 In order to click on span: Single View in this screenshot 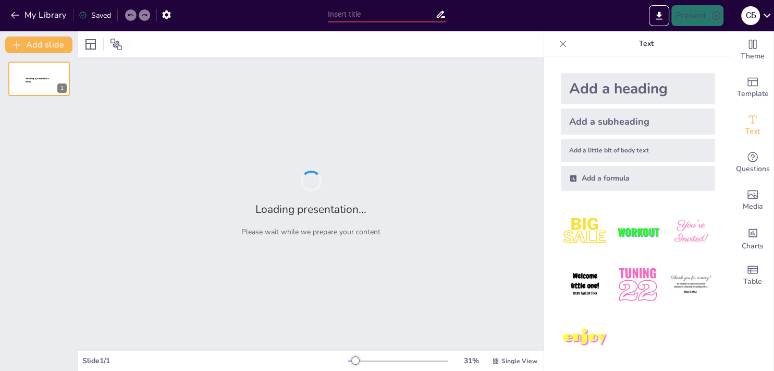, I will do `click(519, 361)`.